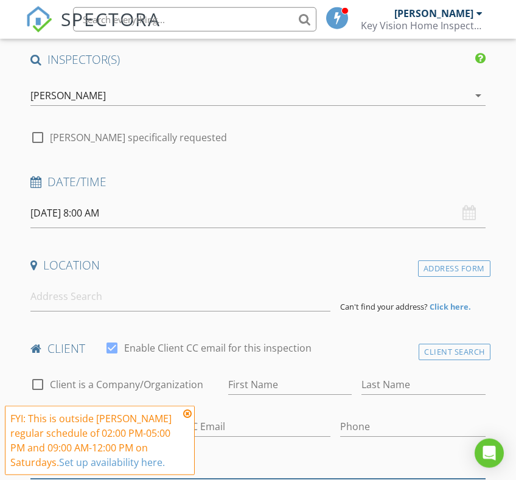  Describe the element at coordinates (257, 60) in the screenshot. I see `h4: INSPECTOR(S)` at that location.